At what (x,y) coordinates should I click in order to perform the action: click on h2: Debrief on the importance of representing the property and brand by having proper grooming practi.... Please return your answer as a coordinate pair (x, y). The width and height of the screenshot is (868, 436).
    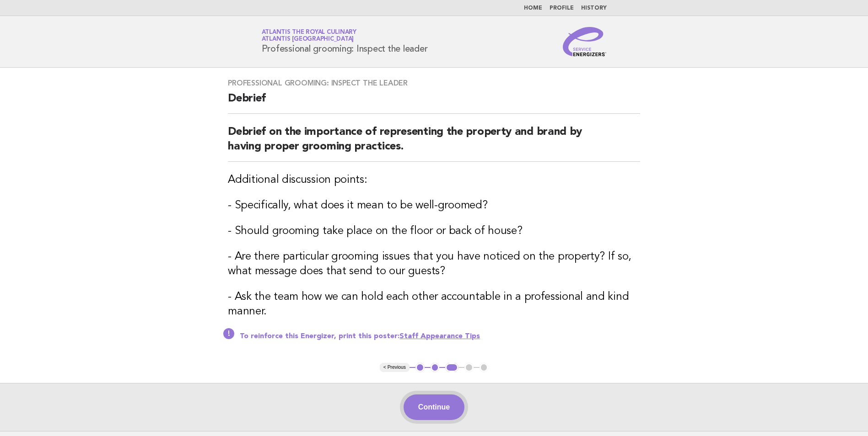
    Looking at the image, I should click on (434, 143).